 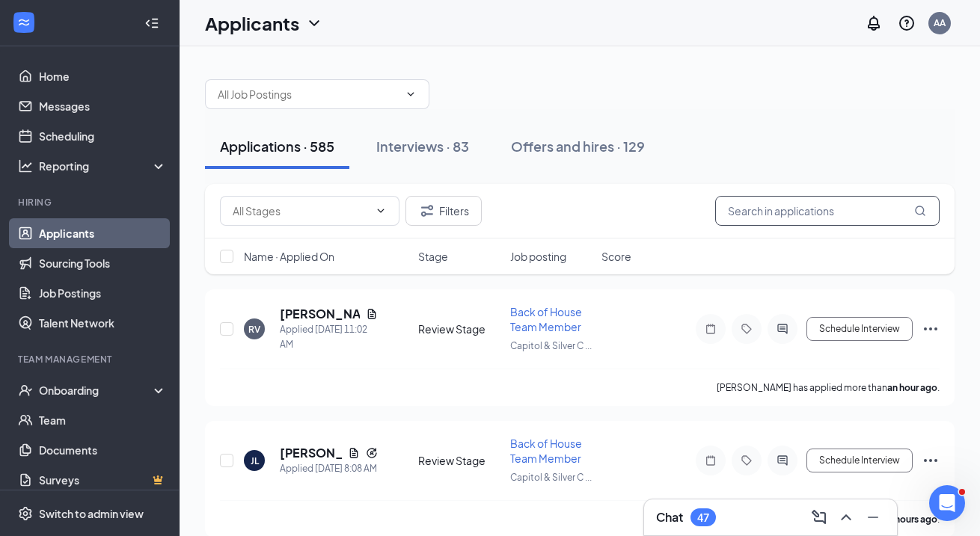 I want to click on div: JL, so click(x=255, y=460).